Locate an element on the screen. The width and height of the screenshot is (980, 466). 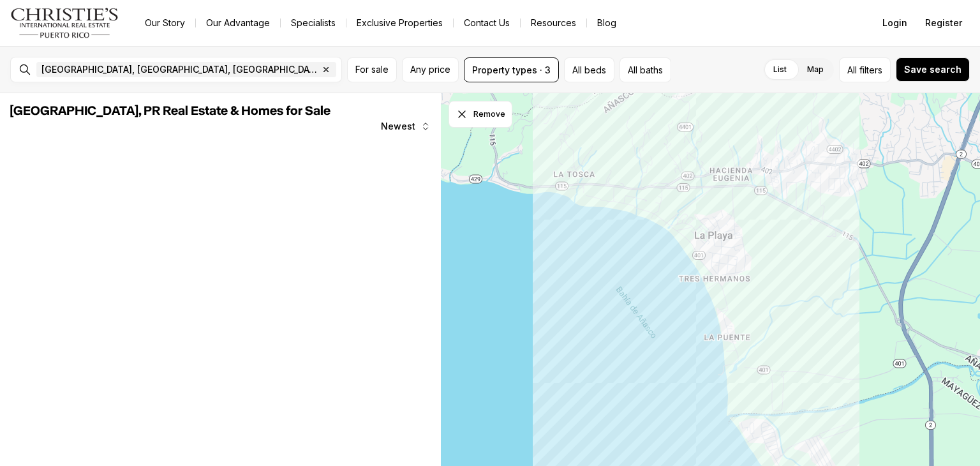
span: Register is located at coordinates (944, 23).